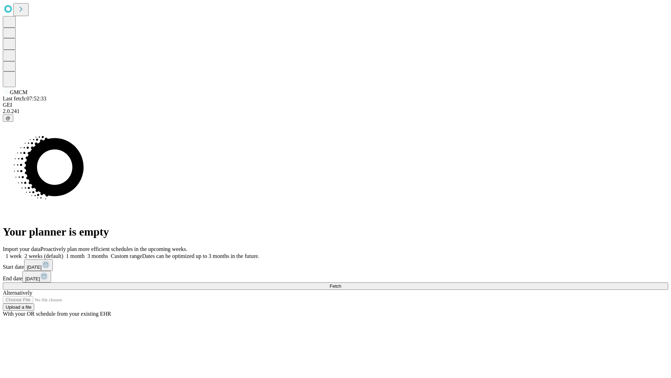  What do you see at coordinates (22, 249) in the screenshot?
I see `span: Import your data` at bounding box center [22, 249].